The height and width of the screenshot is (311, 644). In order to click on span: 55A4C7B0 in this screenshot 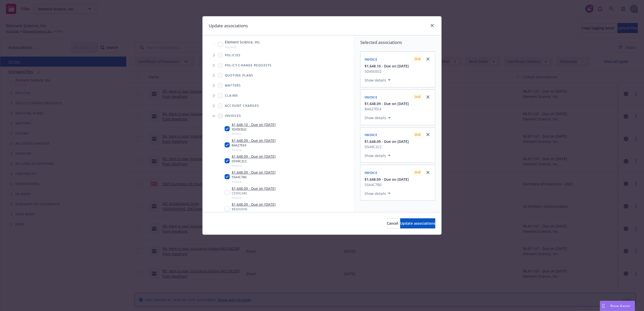, I will do `click(386, 185)`.